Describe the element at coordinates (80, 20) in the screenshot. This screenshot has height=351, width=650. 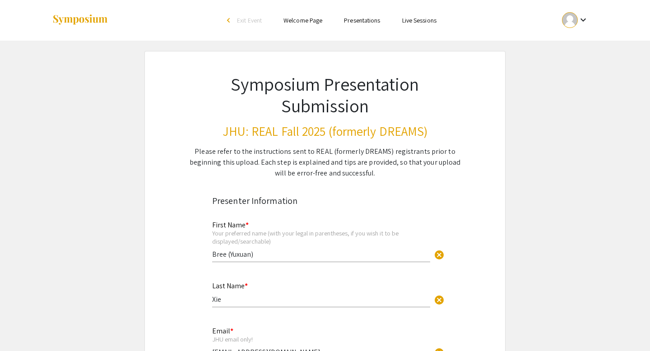
I see `img: Symposium by ForagerOne` at that location.